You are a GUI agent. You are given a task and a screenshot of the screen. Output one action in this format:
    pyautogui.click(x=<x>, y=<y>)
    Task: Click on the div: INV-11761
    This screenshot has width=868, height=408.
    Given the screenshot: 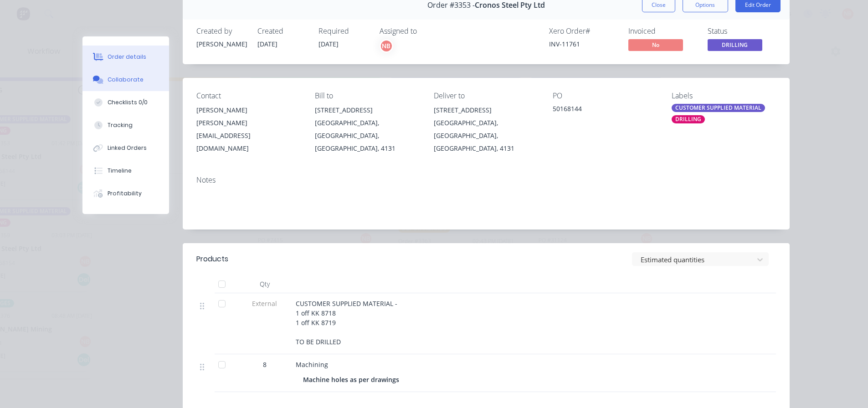 What is the action you would take?
    pyautogui.click(x=583, y=44)
    